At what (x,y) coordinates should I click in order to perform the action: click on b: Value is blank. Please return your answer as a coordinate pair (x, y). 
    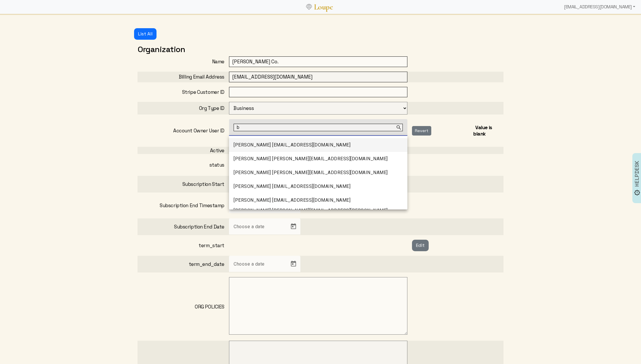
    Looking at the image, I should click on (483, 130).